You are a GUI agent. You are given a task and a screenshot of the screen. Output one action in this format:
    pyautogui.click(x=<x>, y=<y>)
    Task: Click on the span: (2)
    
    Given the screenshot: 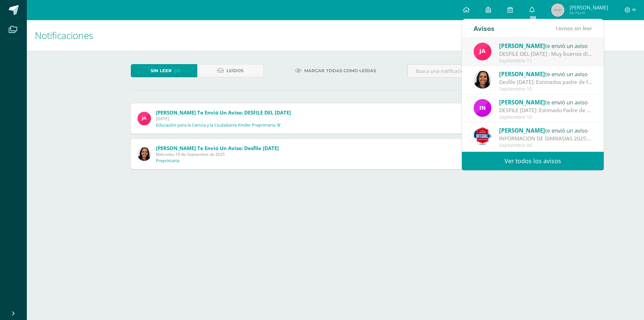 What is the action you would take?
    pyautogui.click(x=177, y=70)
    